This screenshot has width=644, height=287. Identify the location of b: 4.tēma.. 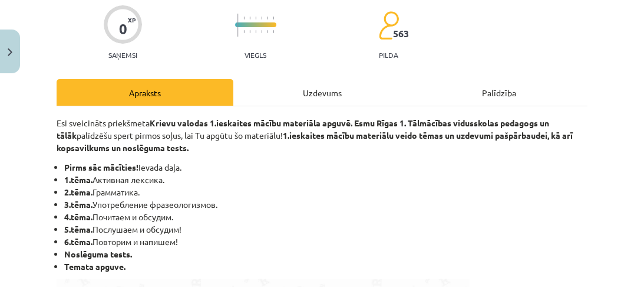
(79, 216).